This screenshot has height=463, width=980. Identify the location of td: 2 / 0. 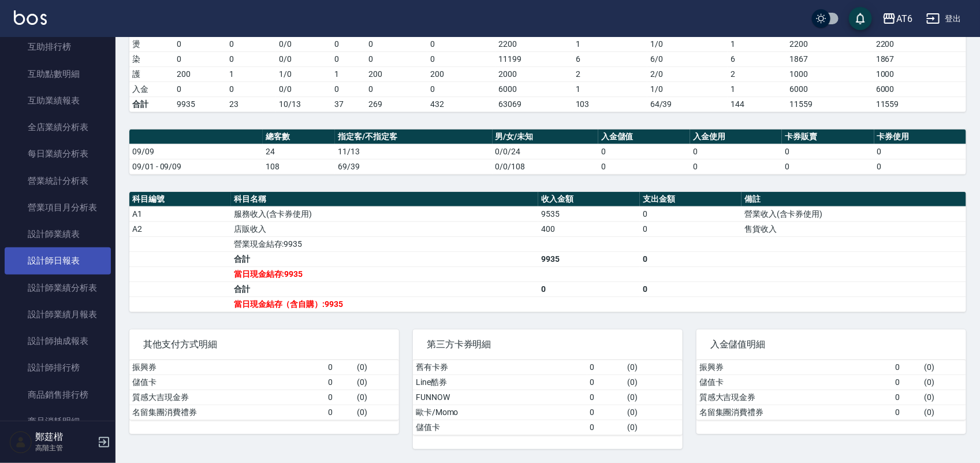
(687, 74).